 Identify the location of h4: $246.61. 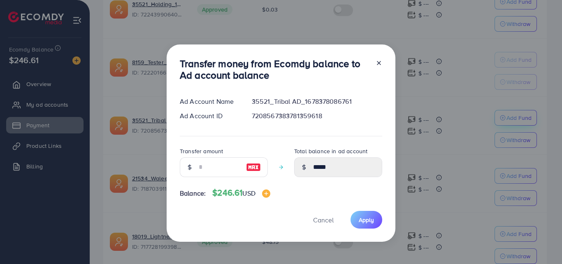
(241, 193).